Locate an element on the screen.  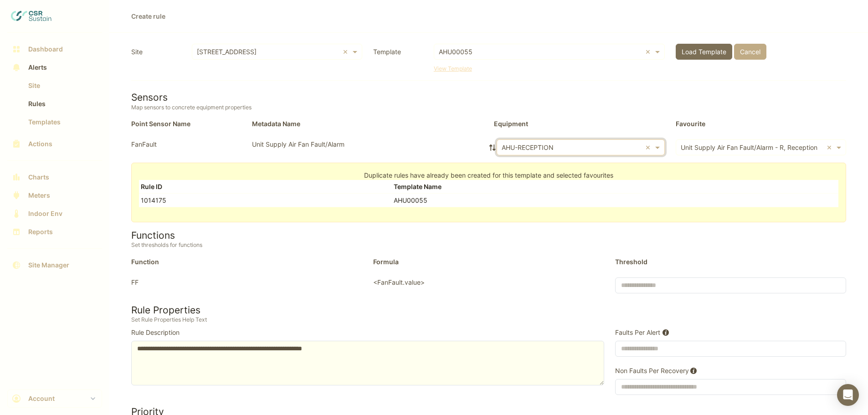
strong: Metadata Name is located at coordinates (276, 123).